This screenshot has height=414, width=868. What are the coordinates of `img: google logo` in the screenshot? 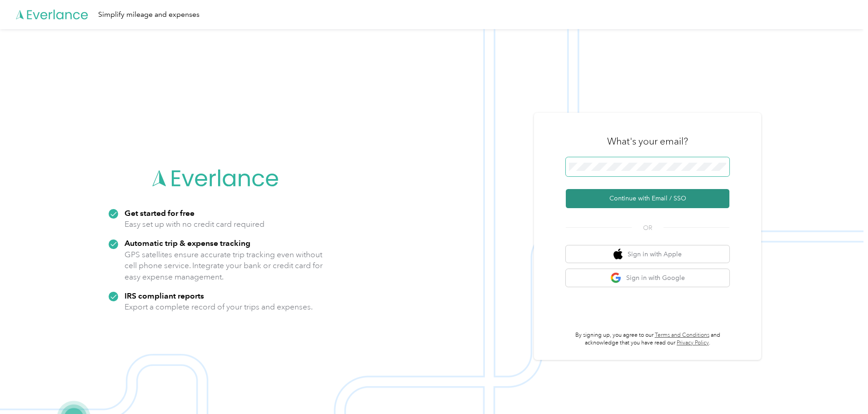 It's located at (616, 277).